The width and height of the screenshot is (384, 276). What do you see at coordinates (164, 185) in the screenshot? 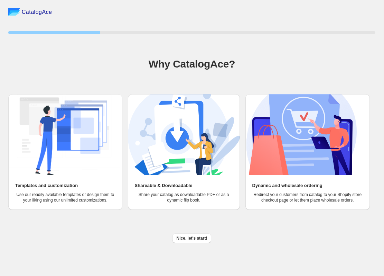
I see `h2: Shareable & Downloadable` at bounding box center [164, 185].